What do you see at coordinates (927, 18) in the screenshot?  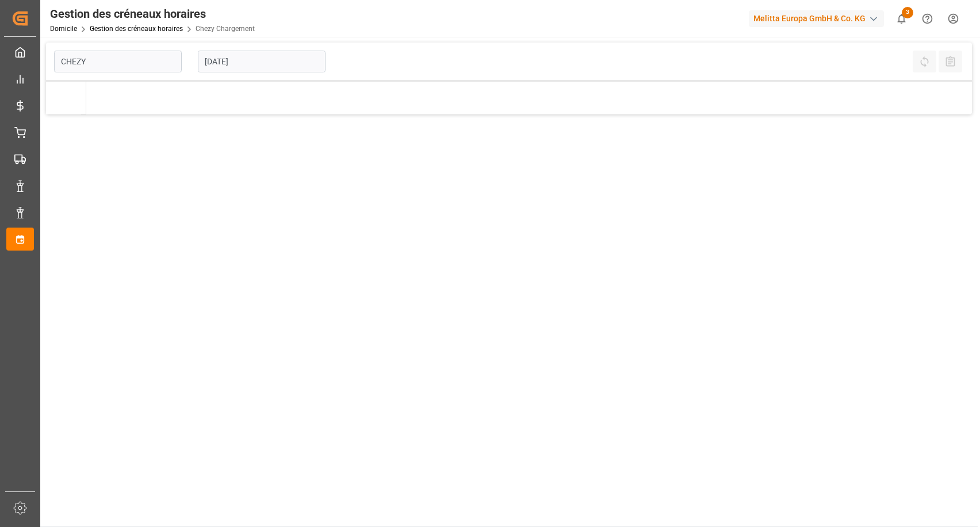 I see `button: Centre d’aide` at bounding box center [927, 18].